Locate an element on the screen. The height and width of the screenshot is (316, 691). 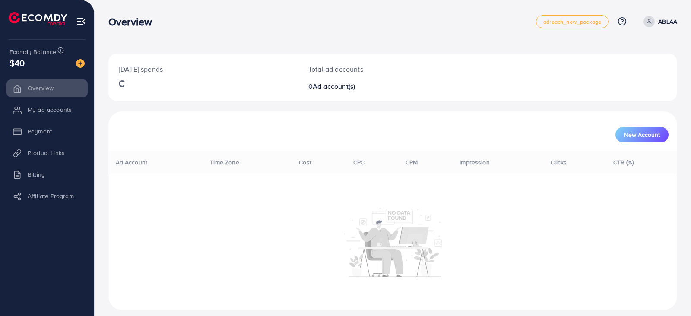
img: image is located at coordinates (80, 63).